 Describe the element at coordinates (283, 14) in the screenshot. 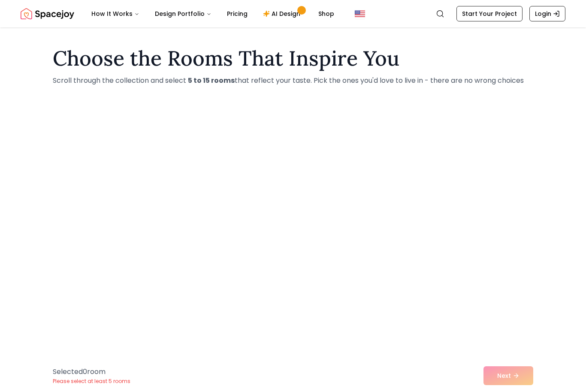

I see `a: AI Design` at that location.